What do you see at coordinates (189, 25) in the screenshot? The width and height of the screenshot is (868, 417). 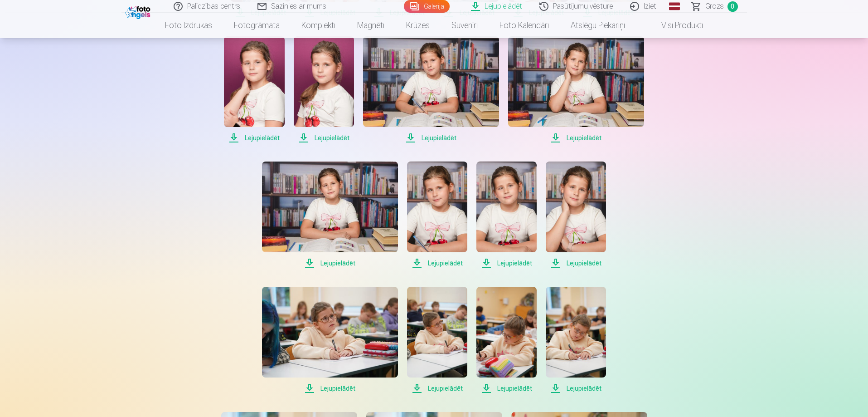 I see `a: Foto izdrukas` at bounding box center [189, 25].